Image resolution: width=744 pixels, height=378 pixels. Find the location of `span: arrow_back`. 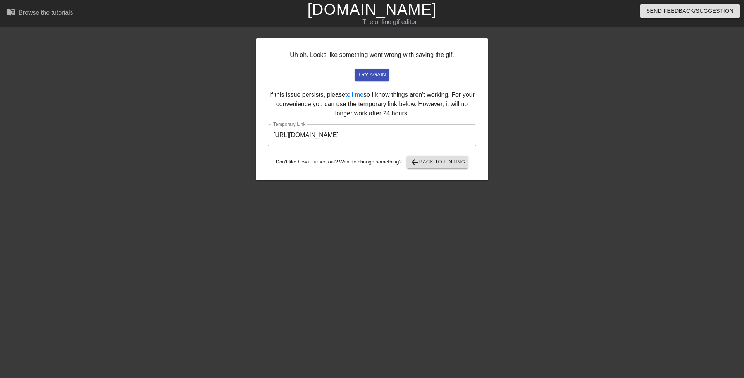

span: arrow_back is located at coordinates (415, 162).